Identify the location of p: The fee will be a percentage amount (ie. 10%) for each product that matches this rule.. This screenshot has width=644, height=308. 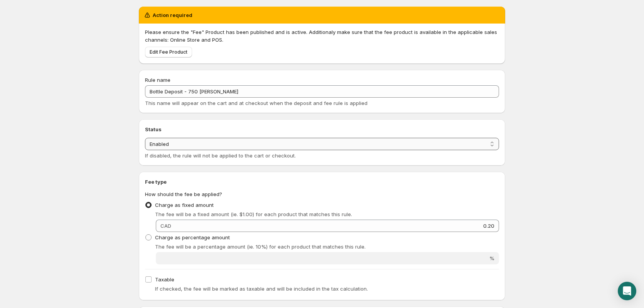
(327, 247).